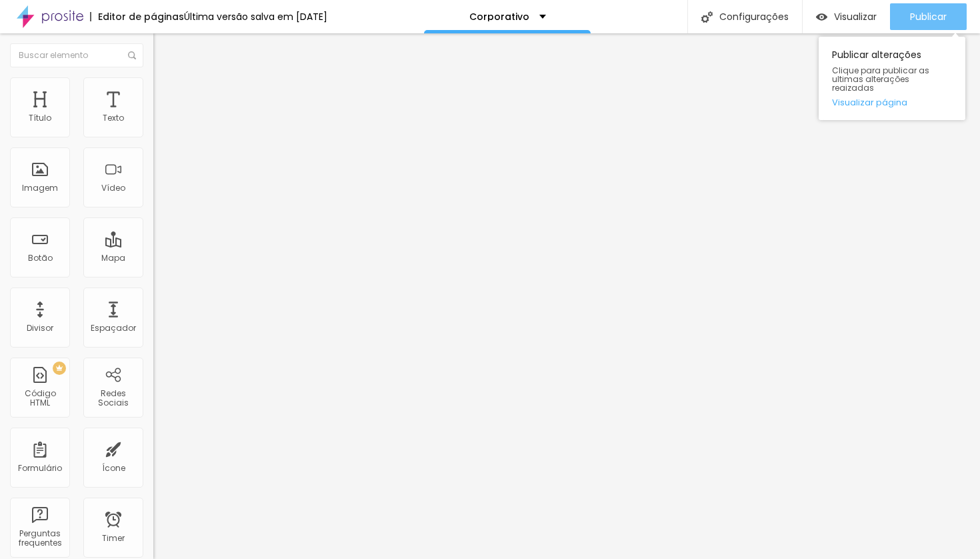  Describe the element at coordinates (40, 258) in the screenshot. I see `div: Botão` at that location.